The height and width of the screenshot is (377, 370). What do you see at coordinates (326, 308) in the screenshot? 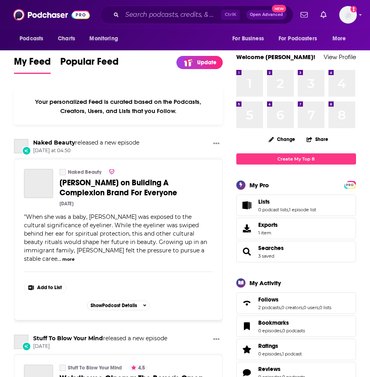
I see `a: 0 lists` at bounding box center [326, 308].